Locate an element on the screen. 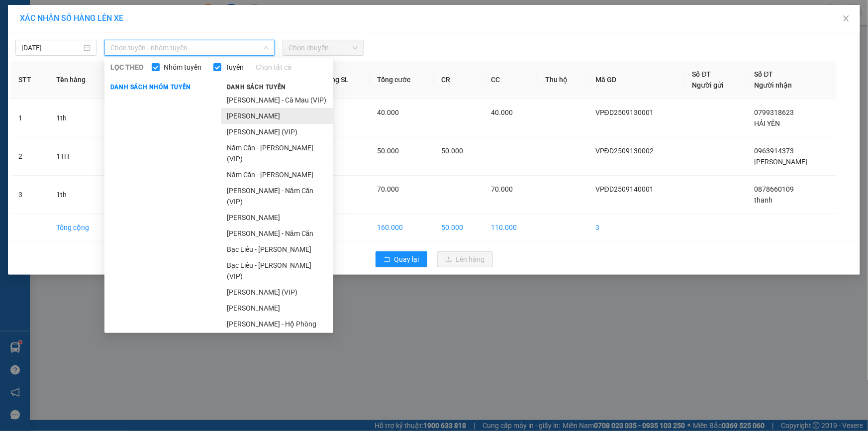 The image size is (868, 431). td: 110.000 is located at coordinates (510, 228).